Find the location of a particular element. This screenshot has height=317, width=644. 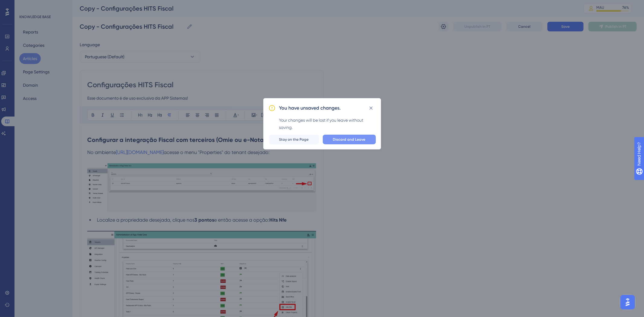

span: Need Help? is located at coordinates (26, 5).